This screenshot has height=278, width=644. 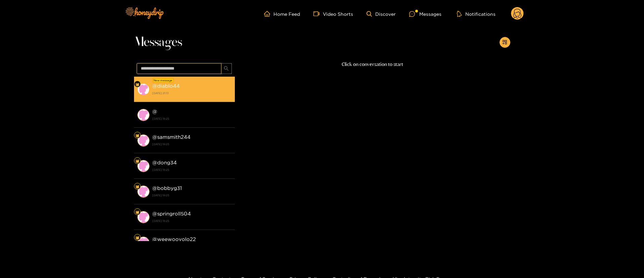 I want to click on a: Home Feed, so click(x=282, y=14).